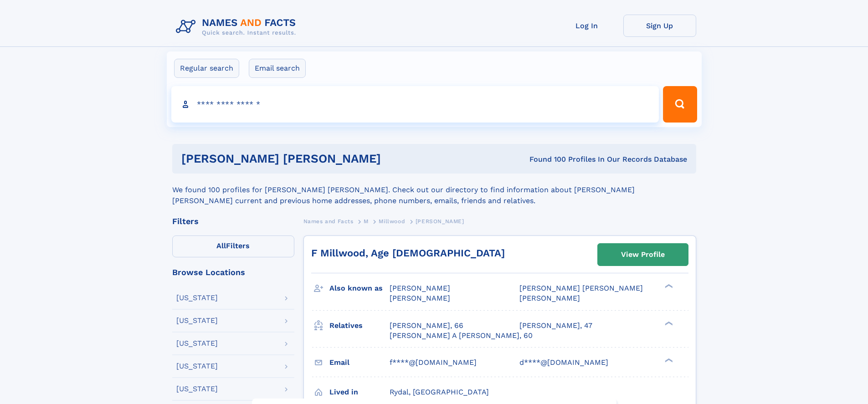  I want to click on img: Logo Names and Facts, so click(238, 27).